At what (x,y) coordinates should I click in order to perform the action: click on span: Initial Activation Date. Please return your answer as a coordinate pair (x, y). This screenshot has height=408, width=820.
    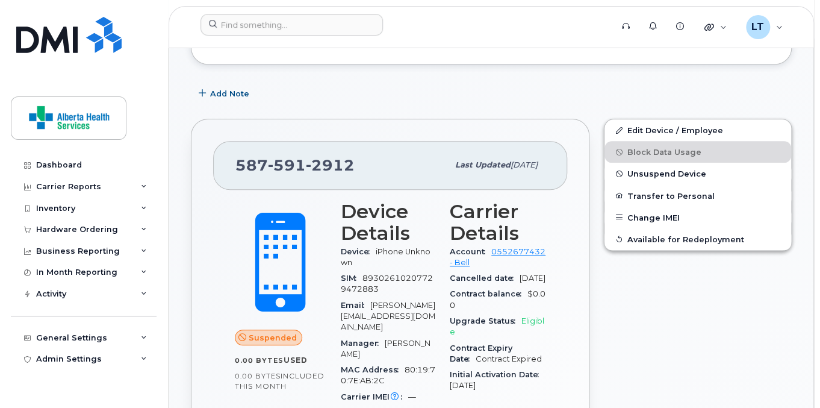
    Looking at the image, I should click on (498, 374).